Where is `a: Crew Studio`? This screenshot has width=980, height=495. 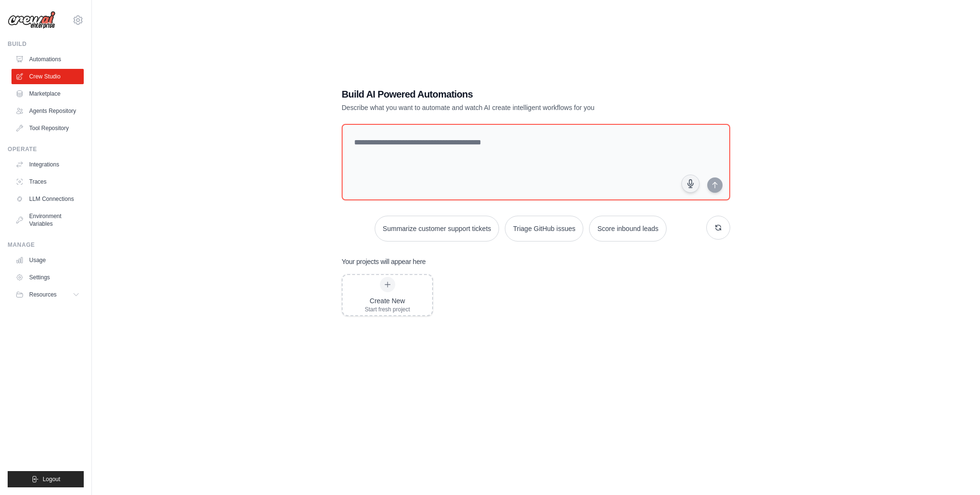
a: Crew Studio is located at coordinates (48, 77).